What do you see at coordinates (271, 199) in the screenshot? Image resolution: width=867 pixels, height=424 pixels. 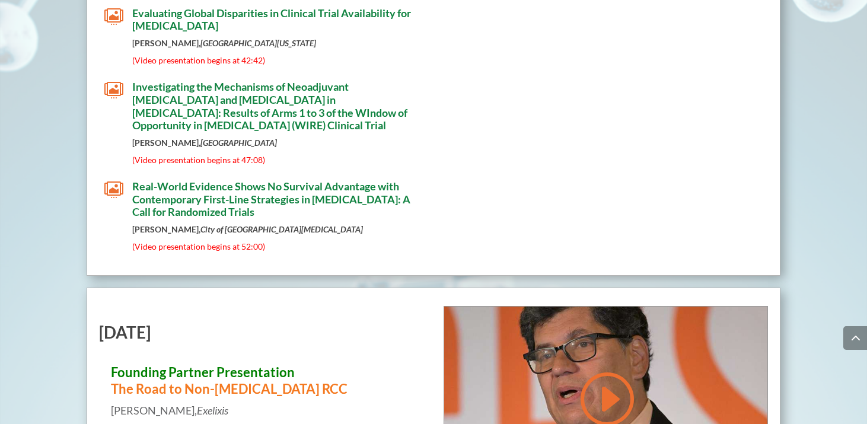 I see `span: Real-World Evidence Shows No Survival Advantage with Contemporary First-Line Strategies in [MEDIC...` at bounding box center [271, 199].